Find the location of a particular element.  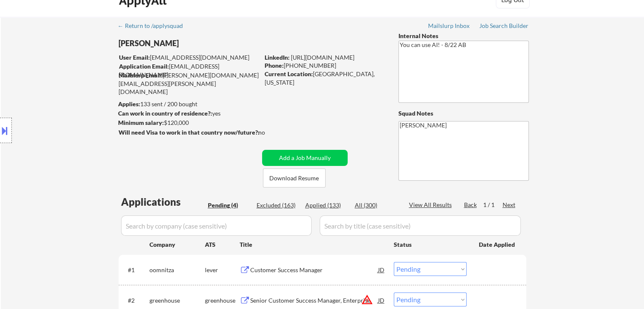

input: Search by company (case sensitive) is located at coordinates (216, 226).